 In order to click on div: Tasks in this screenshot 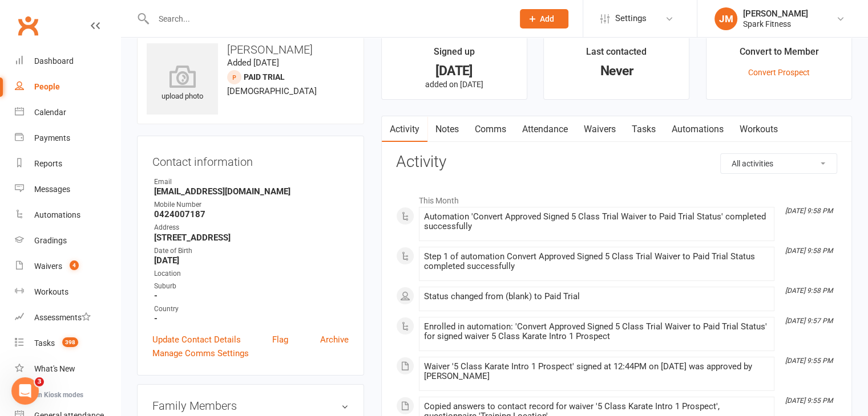, I will do `click(44, 343)`.